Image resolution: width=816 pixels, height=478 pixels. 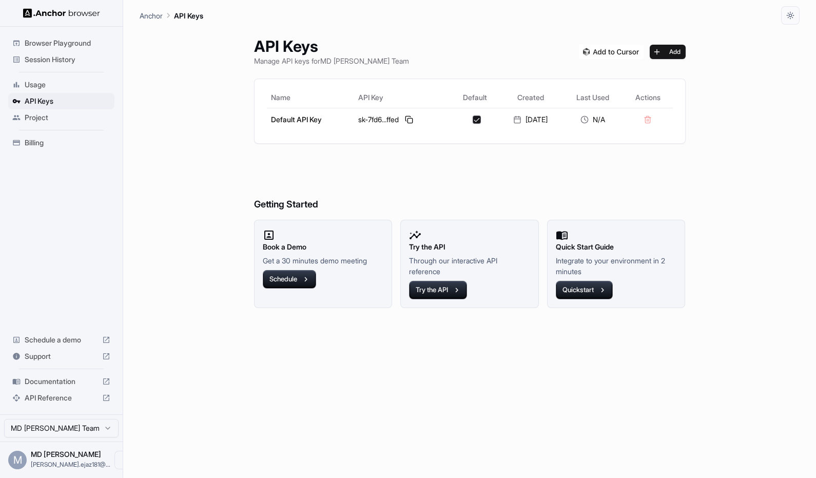 I want to click on th: Name, so click(x=310, y=97).